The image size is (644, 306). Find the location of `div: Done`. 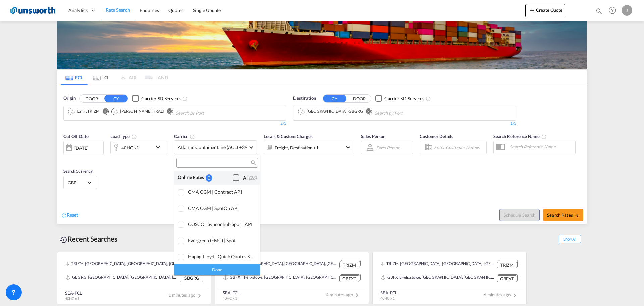

div: Done is located at coordinates (217, 270).